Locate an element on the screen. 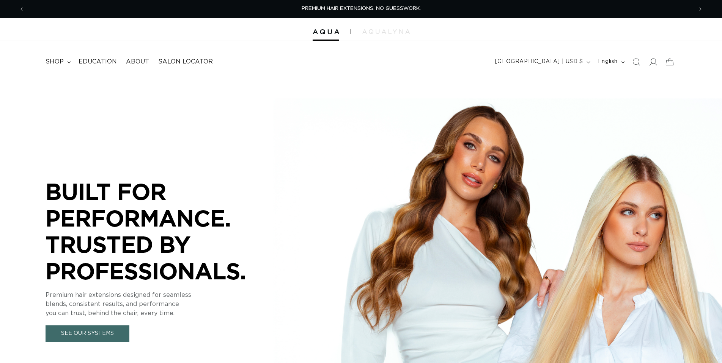 The image size is (722, 363). a: About is located at coordinates (137, 61).